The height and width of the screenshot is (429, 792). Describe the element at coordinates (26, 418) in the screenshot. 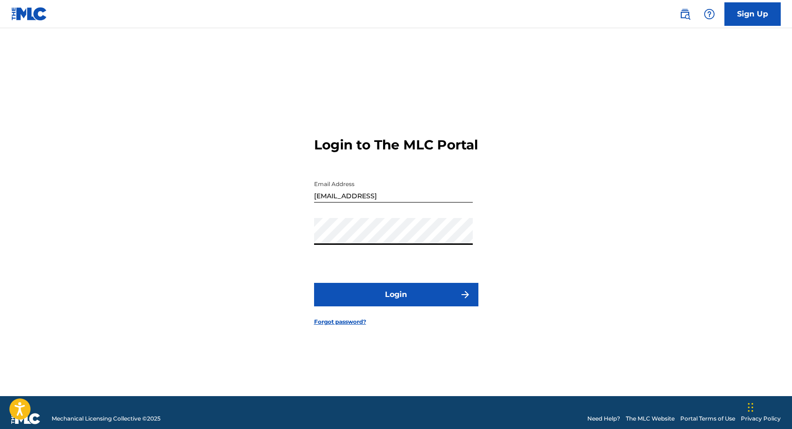

I see `img: logo` at that location.